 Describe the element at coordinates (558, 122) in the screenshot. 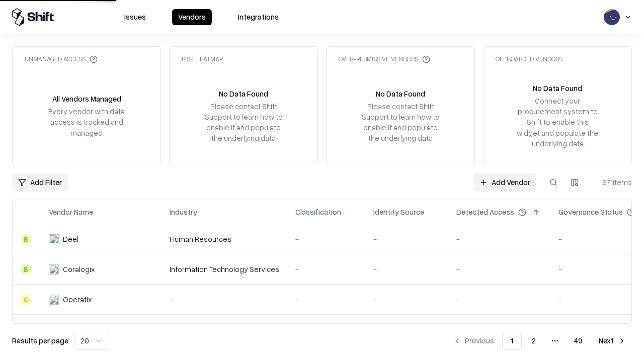

I see `div: Connect your procurement system to Shift to enable this widget and populate the underlying data` at that location.